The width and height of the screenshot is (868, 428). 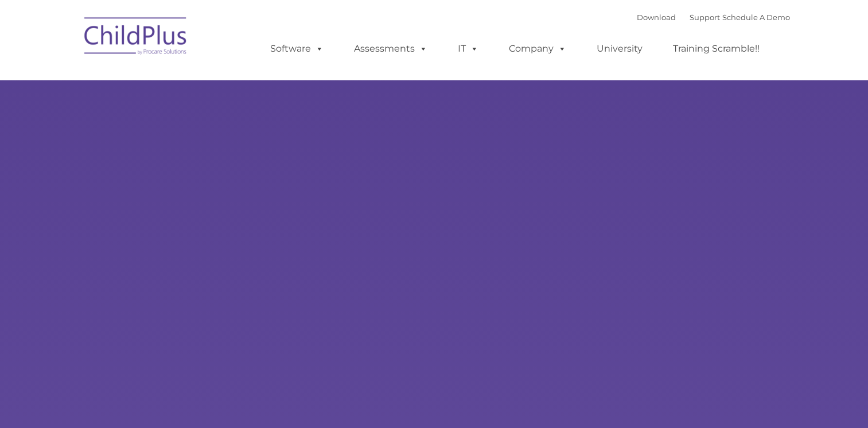 What do you see at coordinates (756, 17) in the screenshot?
I see `a: Schedule A Demo` at bounding box center [756, 17].